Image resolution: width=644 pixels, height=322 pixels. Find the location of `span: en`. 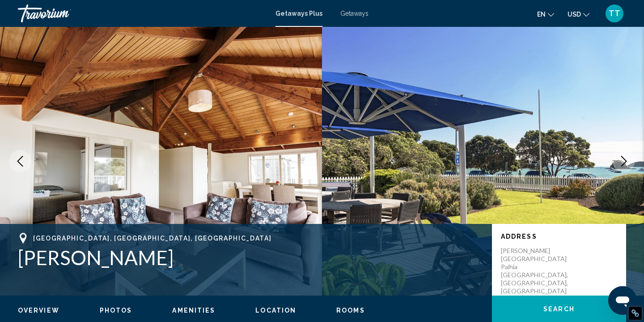

span: en is located at coordinates (542, 14).